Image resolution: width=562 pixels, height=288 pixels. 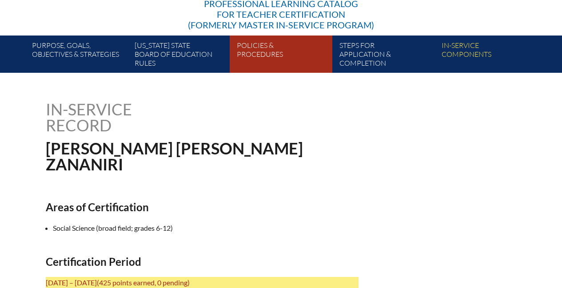 What do you see at coordinates (143, 283) in the screenshot?
I see `span: (425 points earned, 0 pending)` at bounding box center [143, 283].